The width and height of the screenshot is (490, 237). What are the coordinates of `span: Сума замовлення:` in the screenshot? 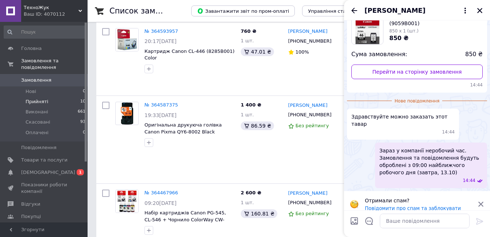 It's located at (379, 54).